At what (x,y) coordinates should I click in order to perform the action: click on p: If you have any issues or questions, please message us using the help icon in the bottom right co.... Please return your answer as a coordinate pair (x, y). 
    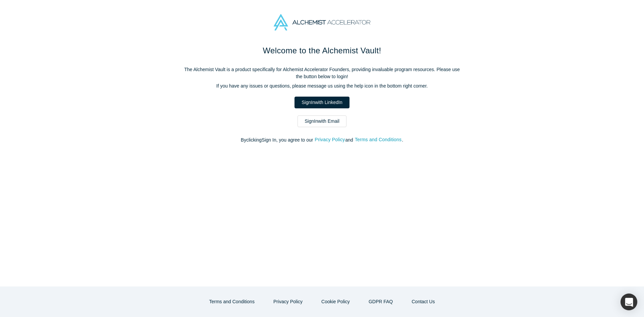
    Looking at the image, I should click on (322, 86).